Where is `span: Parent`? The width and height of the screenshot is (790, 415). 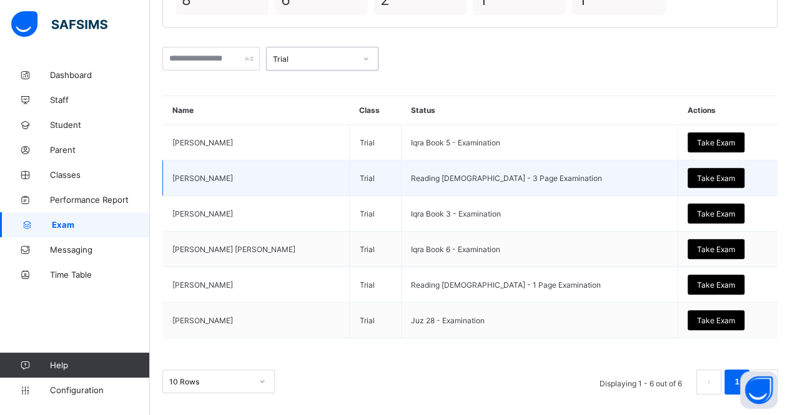
span: Parent is located at coordinates (100, 150).